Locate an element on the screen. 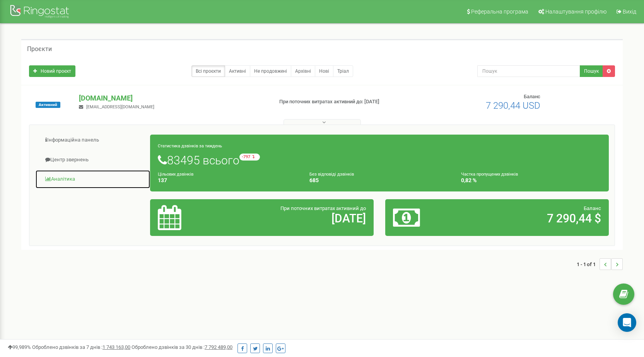  span: Оброблено дзвінків за 30 днів : is located at coordinates (182, 347).